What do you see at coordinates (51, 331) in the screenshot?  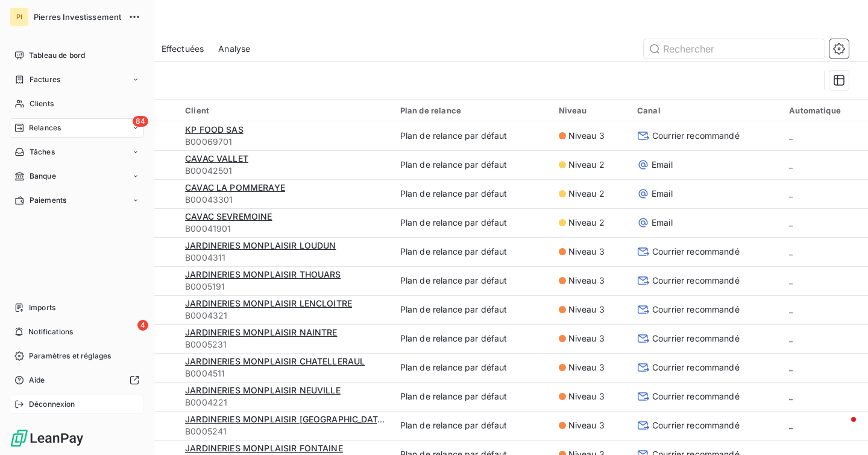 I see `span: Notifications` at bounding box center [51, 331].